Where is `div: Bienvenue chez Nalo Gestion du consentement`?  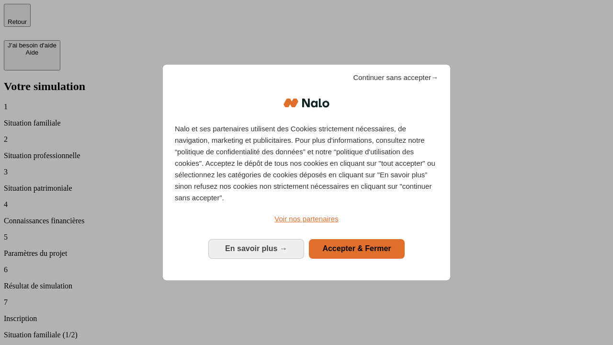
div: Bienvenue chez Nalo Gestion du consentement is located at coordinates (307, 172).